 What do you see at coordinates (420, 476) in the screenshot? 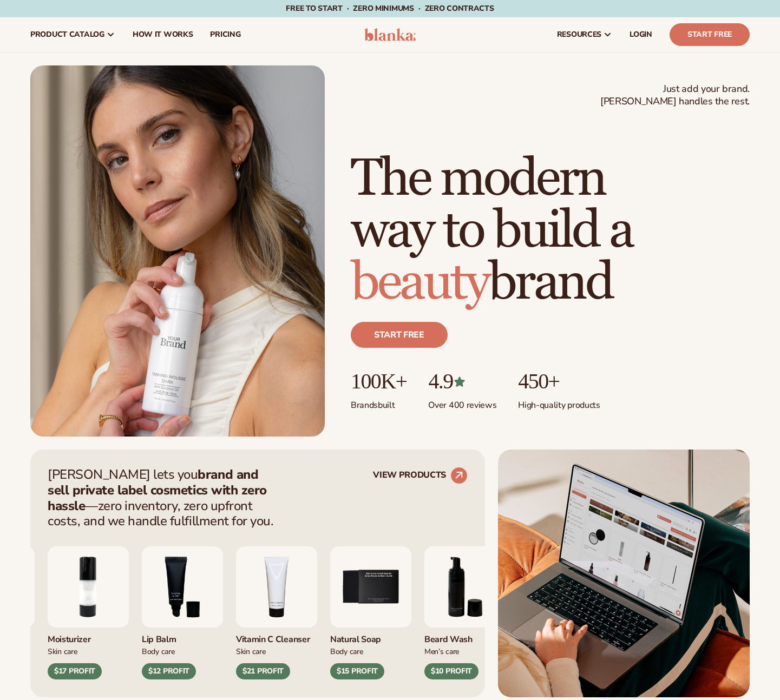
I see `a: VIEW PRODUCTS` at bounding box center [420, 476].